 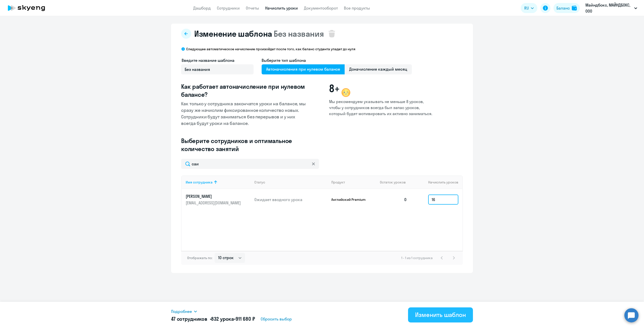 What do you see at coordinates (378, 69) in the screenshot?
I see `span: Доначисление каждый месяц` at bounding box center [378, 69].